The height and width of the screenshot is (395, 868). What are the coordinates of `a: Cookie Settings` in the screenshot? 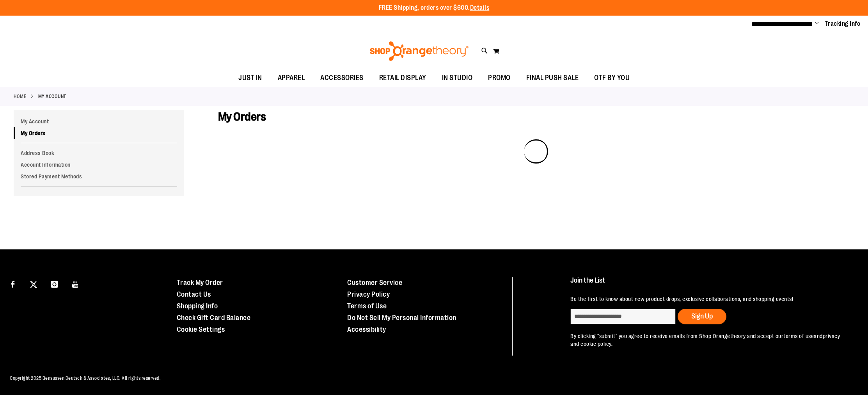 It's located at (201, 329).